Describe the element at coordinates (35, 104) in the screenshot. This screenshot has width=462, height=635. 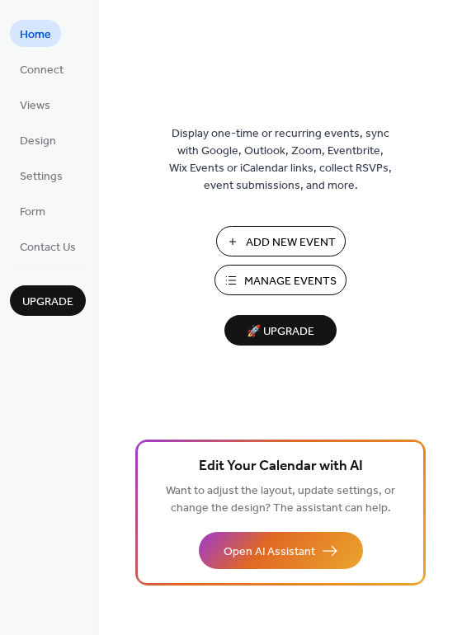
I see `a: Views` at that location.